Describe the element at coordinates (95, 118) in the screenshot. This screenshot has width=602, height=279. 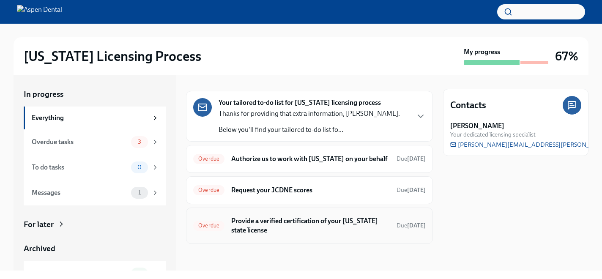
I see `a: Everything` at that location.